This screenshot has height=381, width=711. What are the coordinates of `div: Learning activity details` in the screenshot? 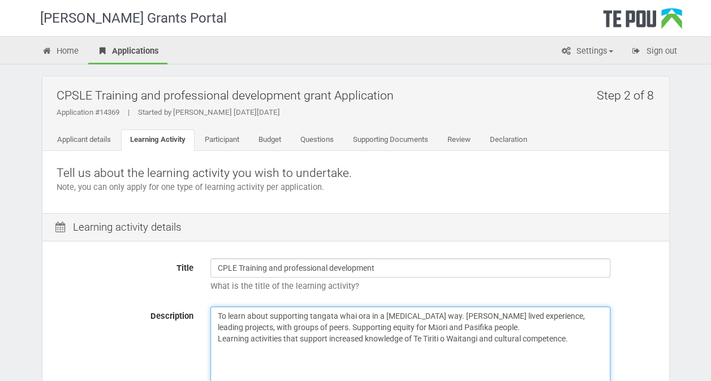 It's located at (356, 227).